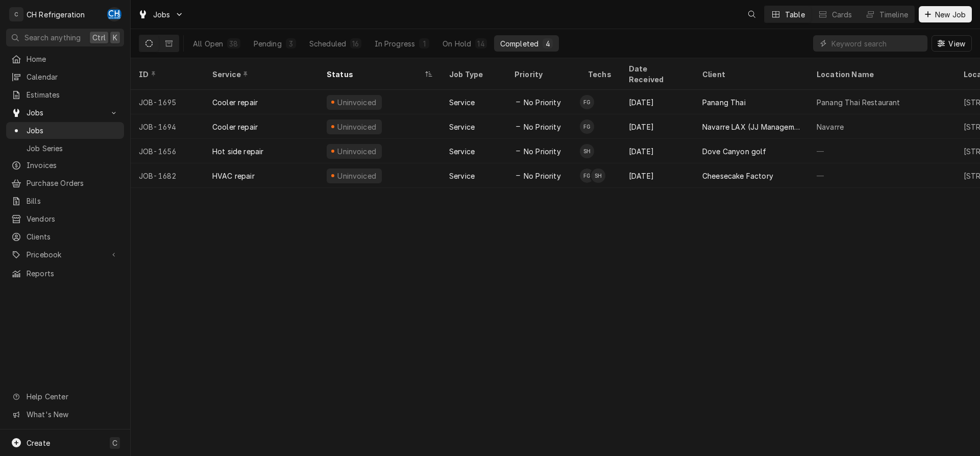 This screenshot has height=456, width=980. I want to click on div: Cheesecake Factory, so click(737, 176).